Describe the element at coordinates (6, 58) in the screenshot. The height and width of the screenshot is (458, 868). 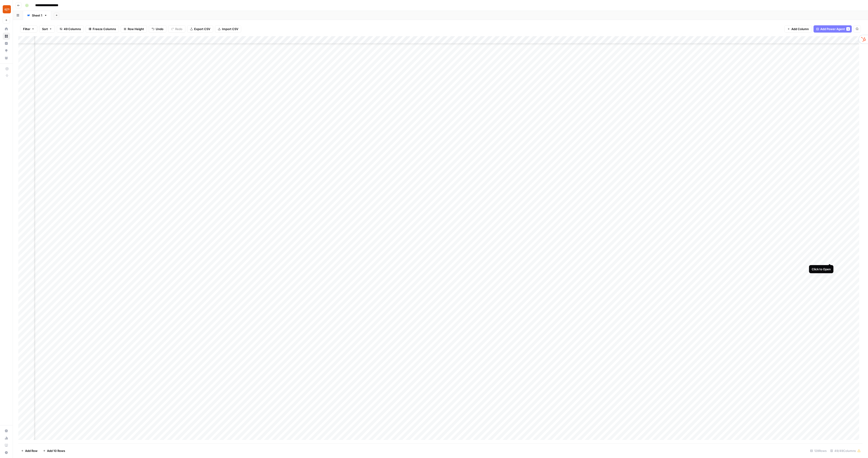
I see `a: Your Data` at that location.